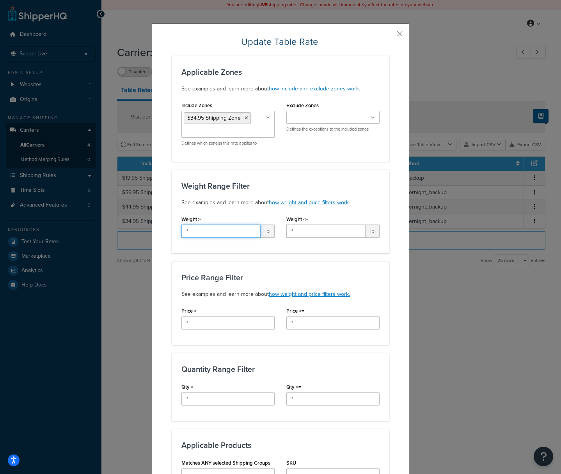 This screenshot has height=474, width=561. What do you see at coordinates (280, 445) in the screenshot?
I see `h3: Applicable Products` at bounding box center [280, 445].